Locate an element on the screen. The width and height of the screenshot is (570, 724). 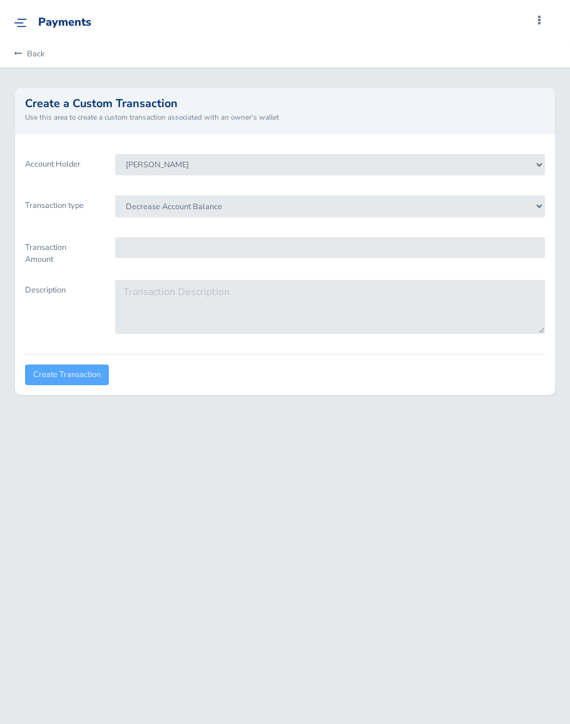
label: Transaction type is located at coordinates (61, 211).